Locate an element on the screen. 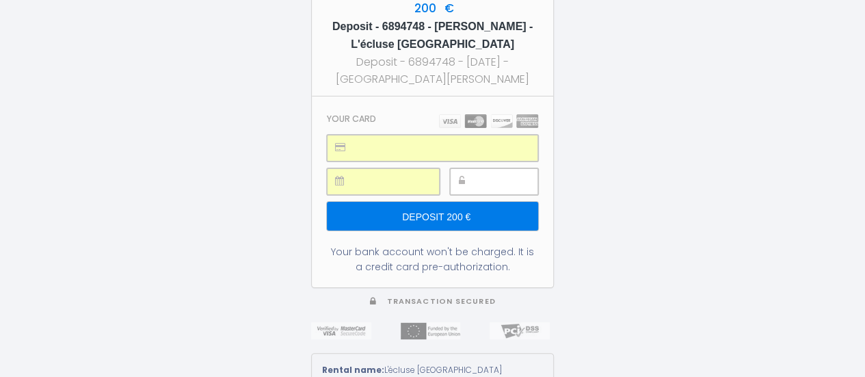  h3: Your card is located at coordinates (351, 118).